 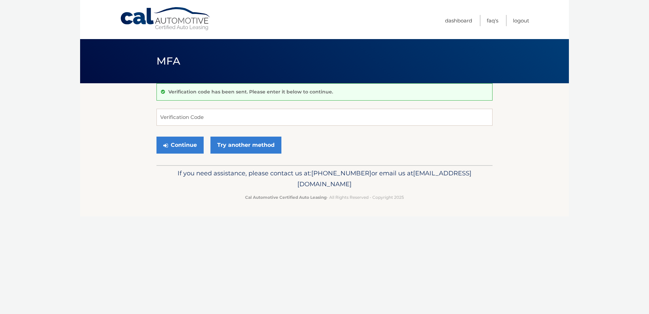 I want to click on p: If you need assistance, please contact us at: or email us at, so click(x=325, y=179).